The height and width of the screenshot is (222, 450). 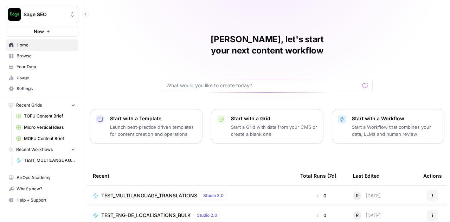 What do you see at coordinates (153, 119) in the screenshot?
I see `p: Start with a Template` at bounding box center [153, 119].